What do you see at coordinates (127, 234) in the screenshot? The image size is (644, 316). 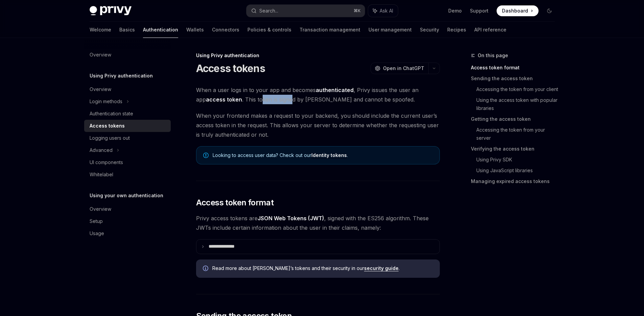 I see `a: Usage` at bounding box center [127, 234].